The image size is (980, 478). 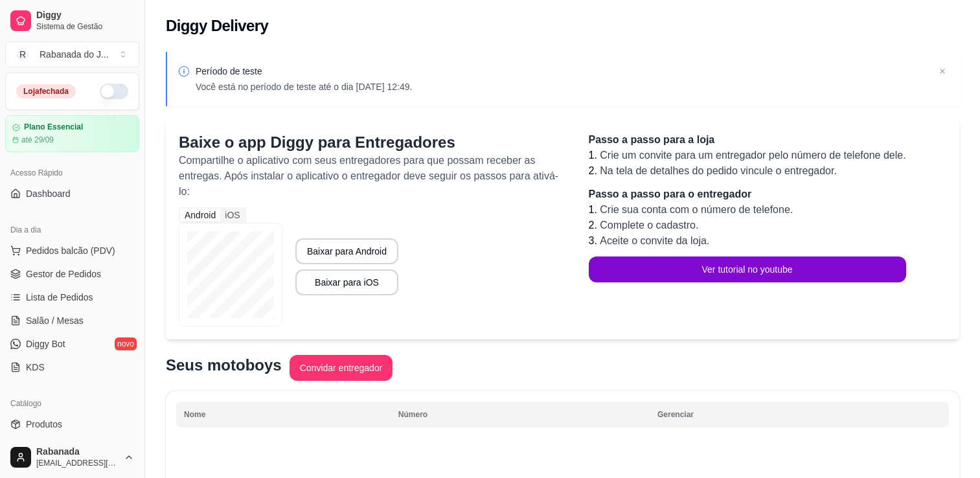 What do you see at coordinates (72, 404) in the screenshot?
I see `div: Catálogo` at bounding box center [72, 404].